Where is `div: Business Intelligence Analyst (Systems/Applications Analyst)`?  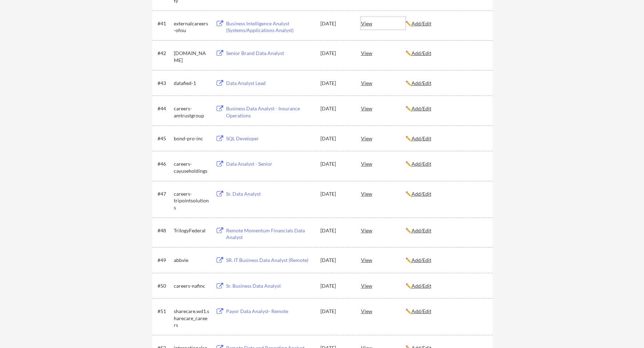
div: Business Intelligence Analyst (Systems/Applications Analyst) is located at coordinates (270, 27).